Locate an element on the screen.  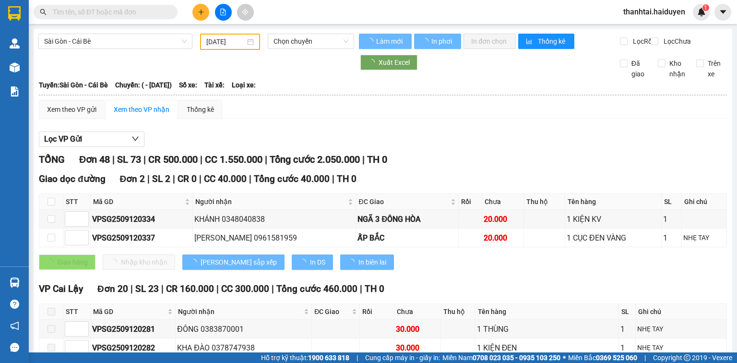
span: Lọc Chưa is located at coordinates (676, 41).